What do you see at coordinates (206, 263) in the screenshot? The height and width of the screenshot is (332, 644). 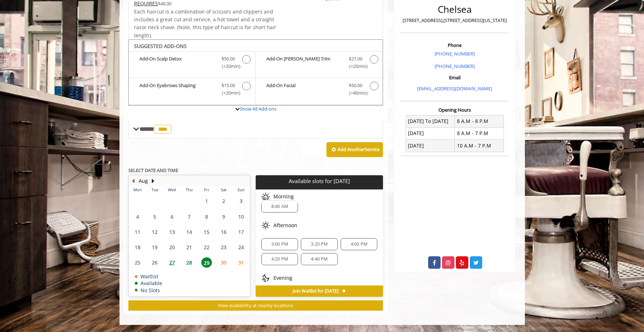 I see `td: Select day29` at bounding box center [206, 263].